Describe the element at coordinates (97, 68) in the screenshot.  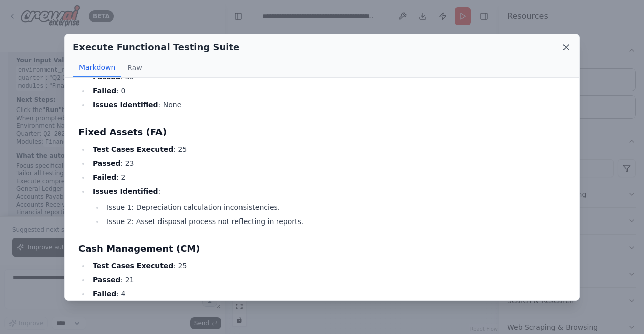
I see `button: Markdown` at that location.